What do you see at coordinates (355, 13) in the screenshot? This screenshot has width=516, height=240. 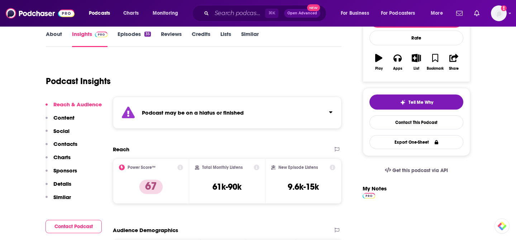 I see `span: For Business` at bounding box center [355, 13].